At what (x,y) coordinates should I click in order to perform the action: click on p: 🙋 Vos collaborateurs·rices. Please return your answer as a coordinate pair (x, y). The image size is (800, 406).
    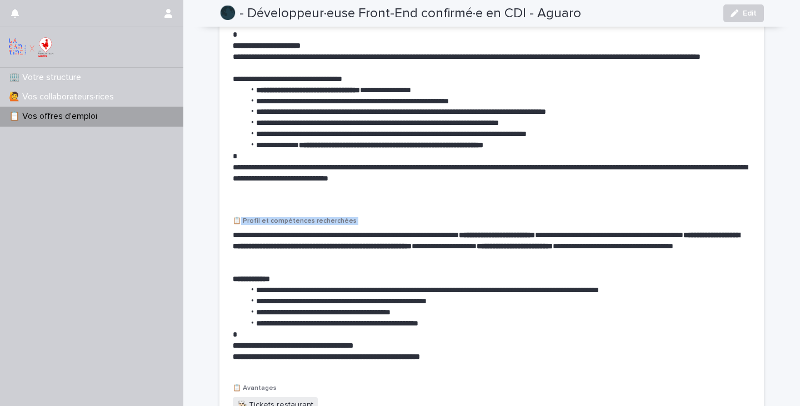
    Looking at the image, I should click on (63, 97).